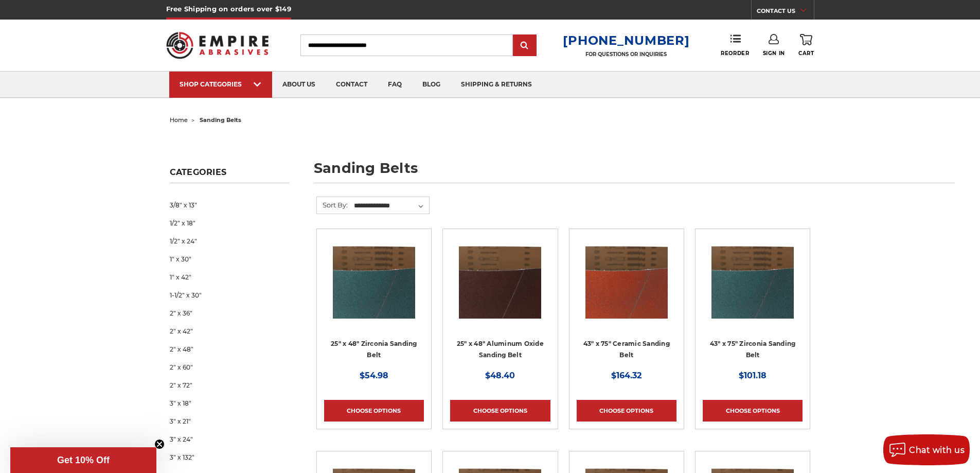 The height and width of the screenshot is (473, 980). I want to click on select: Sort By:, so click(391, 206).